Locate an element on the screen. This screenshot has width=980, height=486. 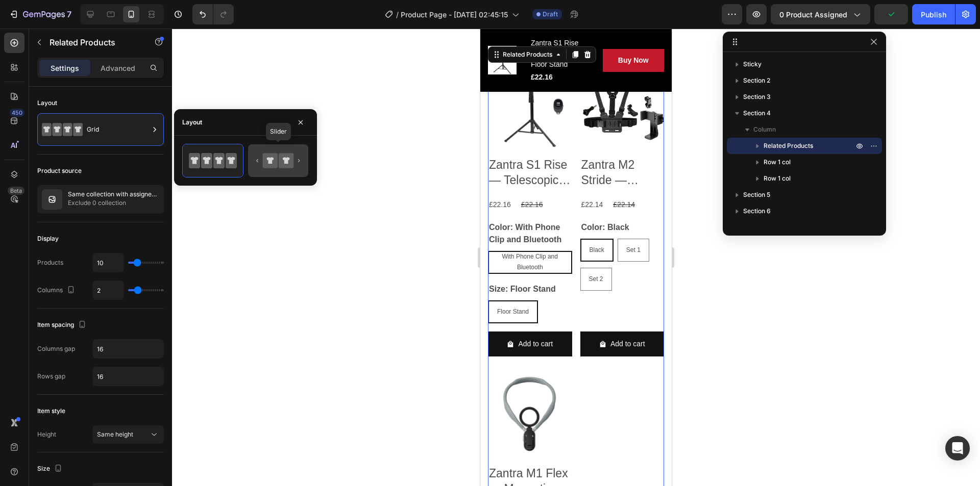
a: Zantra M2 Stride — Universal Chest Mount Harness is located at coordinates (142, 78).